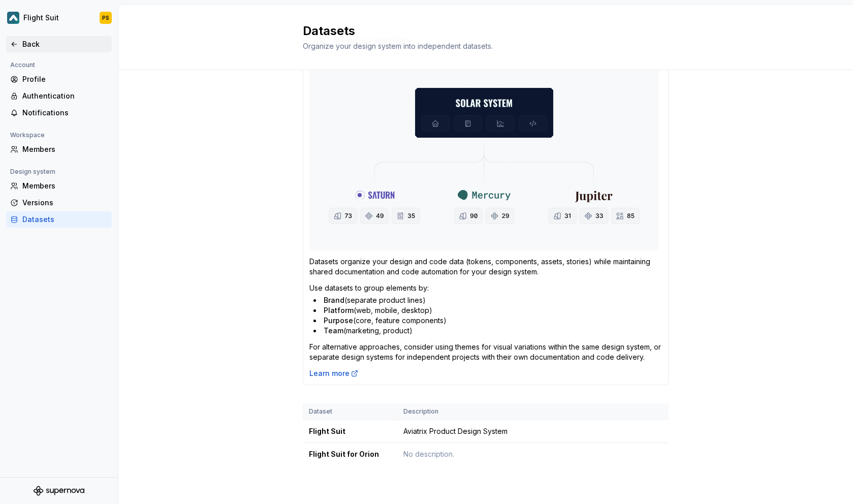 Image resolution: width=853 pixels, height=504 pixels. What do you see at coordinates (59, 491) in the screenshot?
I see `a: Supernova Logo` at bounding box center [59, 491].